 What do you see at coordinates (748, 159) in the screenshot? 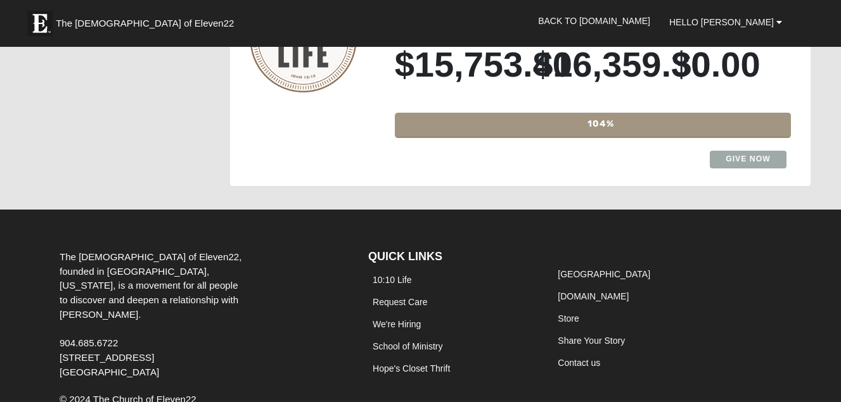
I see `a: Give Now` at bounding box center [748, 159].